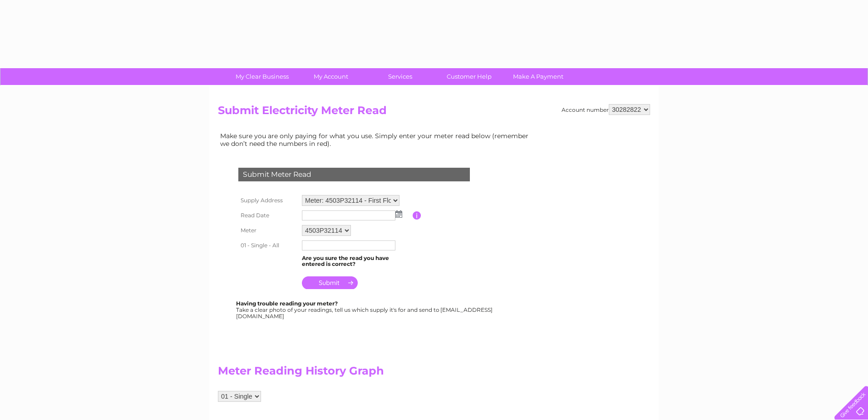  What do you see at coordinates (268, 245) in the screenshot?
I see `th: 01 - Single - All` at bounding box center [268, 245].